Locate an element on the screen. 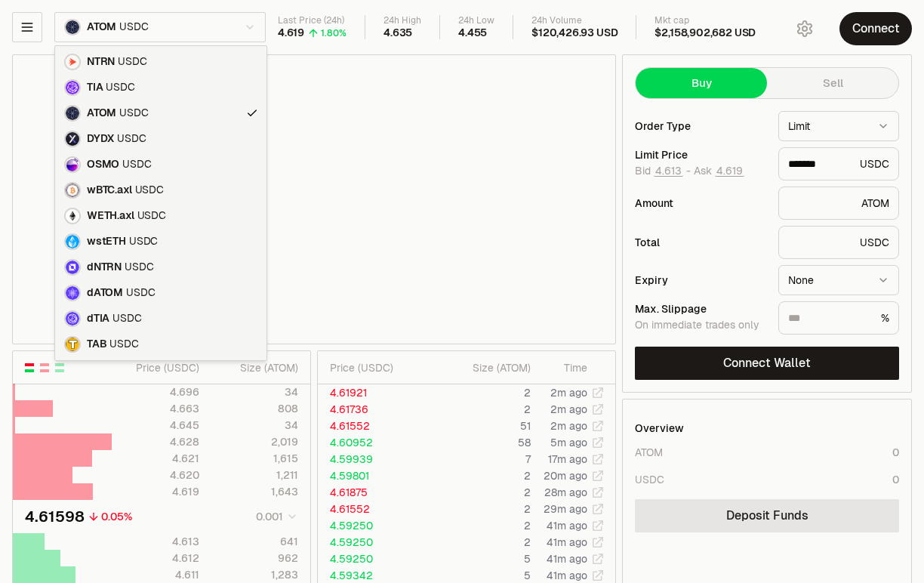 This screenshot has height=583, width=924. span: ATOM is located at coordinates (101, 113).